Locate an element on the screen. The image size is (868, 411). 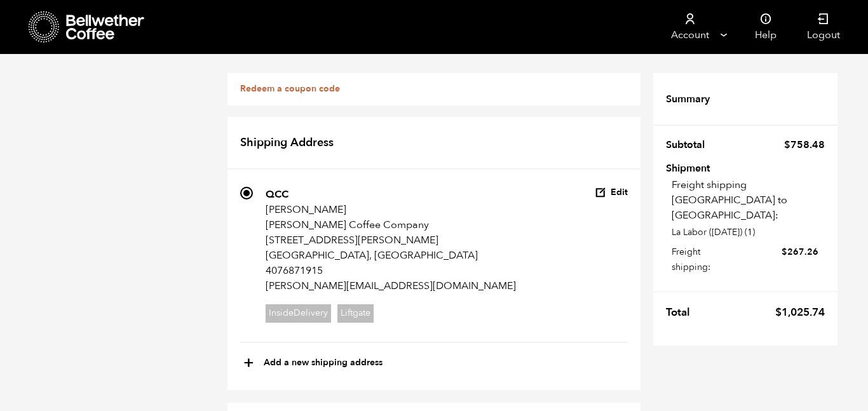
bdi: 267.26 is located at coordinates (800, 252).